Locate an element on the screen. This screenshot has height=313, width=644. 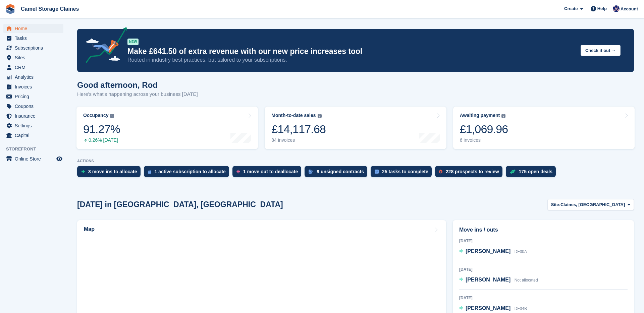
a: Preview store is located at coordinates (59, 159).